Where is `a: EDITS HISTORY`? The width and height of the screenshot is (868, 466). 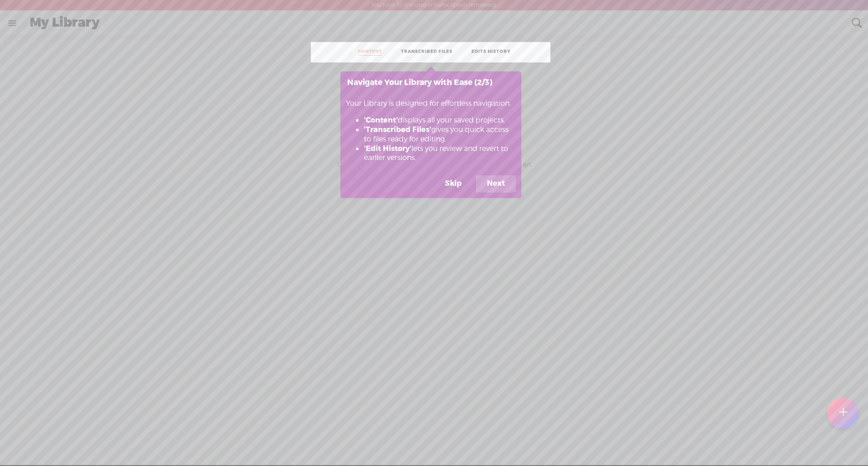 a: EDITS HISTORY is located at coordinates (491, 52).